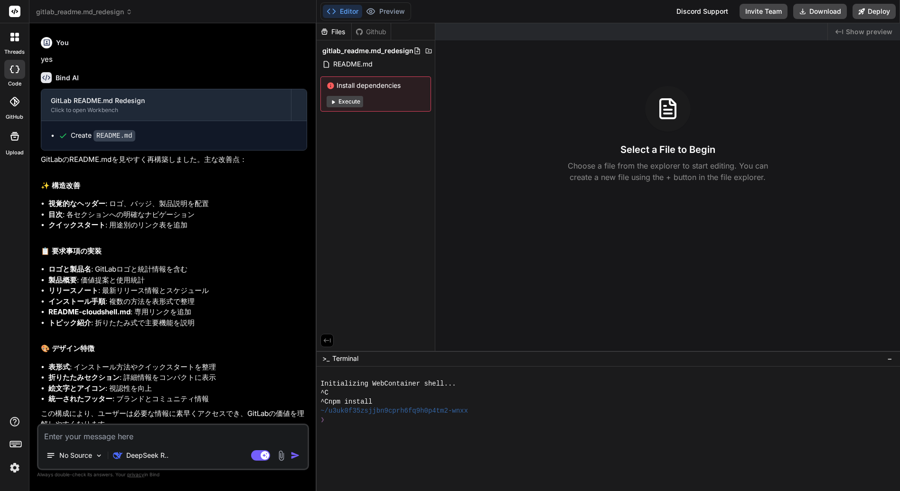 The width and height of the screenshot is (900, 491). Describe the element at coordinates (178, 204) in the screenshot. I see `li: : ロゴ、バッジ、製品説明を配置` at that location.